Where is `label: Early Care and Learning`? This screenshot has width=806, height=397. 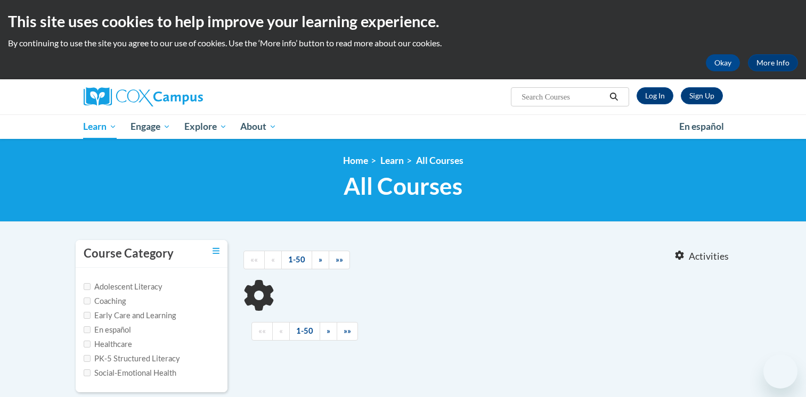 label: Early Care and Learning is located at coordinates (129, 316).